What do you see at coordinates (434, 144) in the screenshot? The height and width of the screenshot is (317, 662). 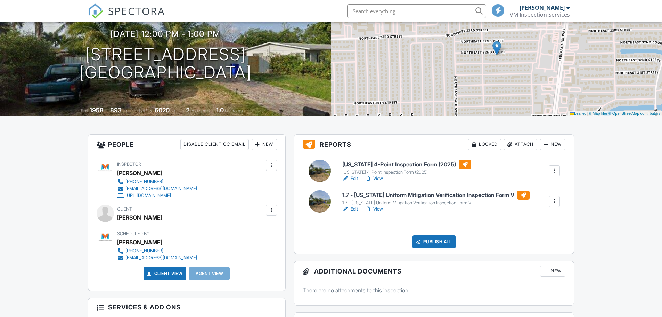 I see `h3: Reports` at bounding box center [434, 144].